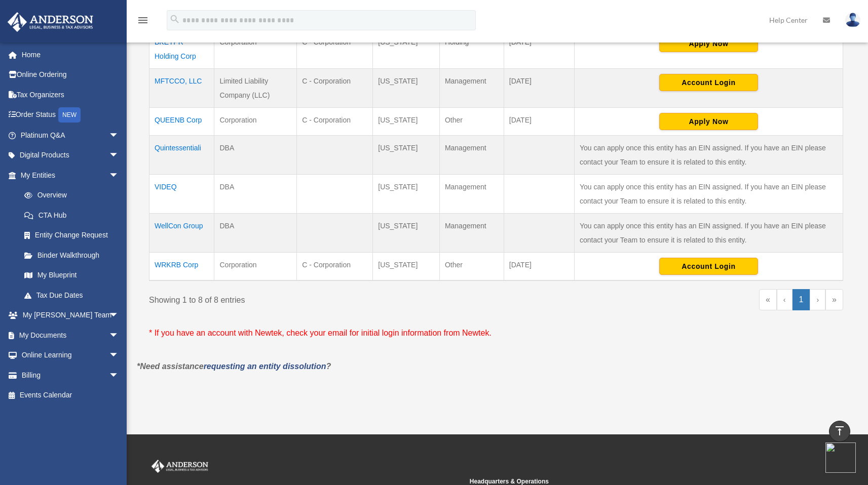 The image size is (868, 485). Describe the element at coordinates (68, 175) in the screenshot. I see `a: My Entitiesarrow_drop_down` at that location.